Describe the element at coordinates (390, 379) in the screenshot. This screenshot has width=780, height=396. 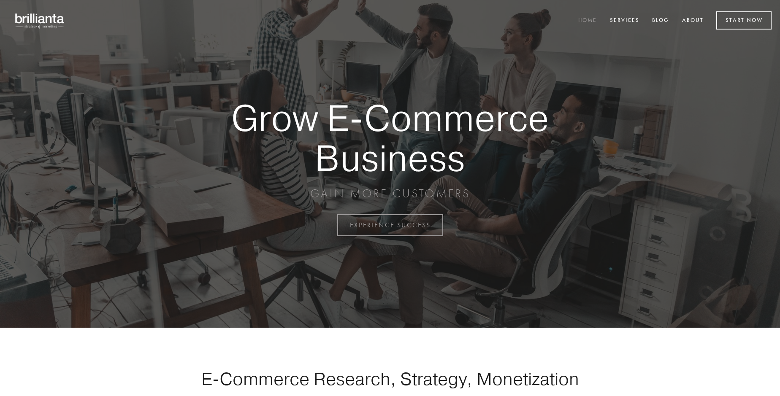
I see `h1: E-Commerce Research, Strategy, Monetization` at that location.